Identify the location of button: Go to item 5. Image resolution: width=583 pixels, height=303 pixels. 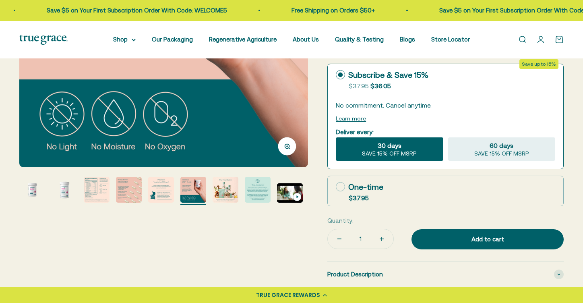
(161, 191).